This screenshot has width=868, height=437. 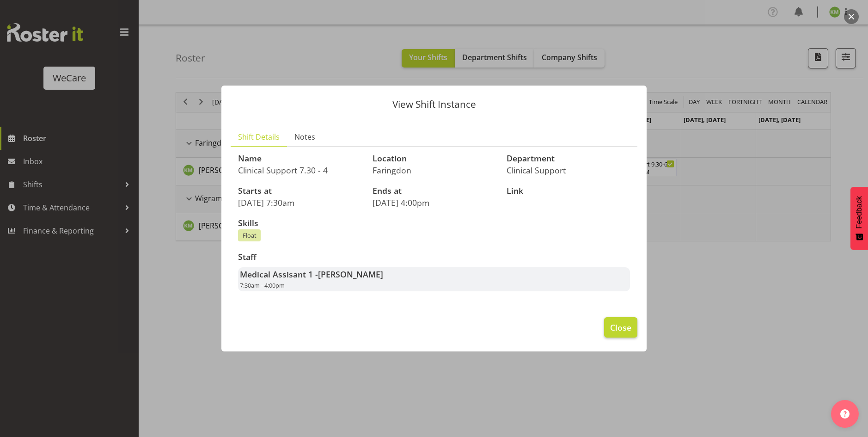 What do you see at coordinates (250, 235) in the screenshot?
I see `span: Float` at bounding box center [250, 235].